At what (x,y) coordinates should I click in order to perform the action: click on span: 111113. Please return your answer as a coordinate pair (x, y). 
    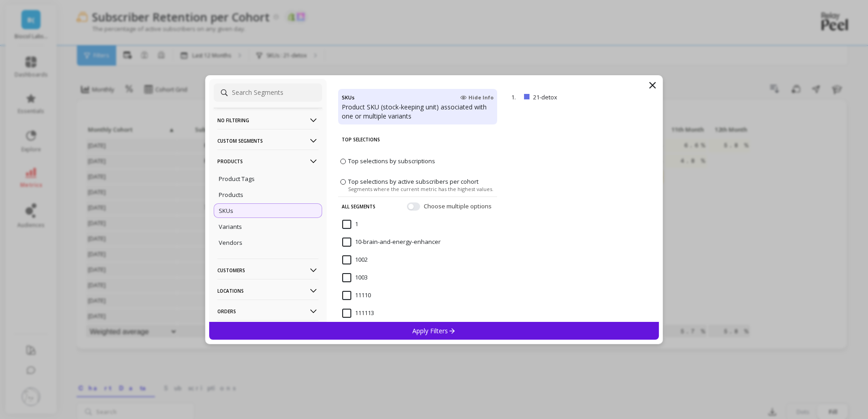
    Looking at the image, I should click on (358, 313).